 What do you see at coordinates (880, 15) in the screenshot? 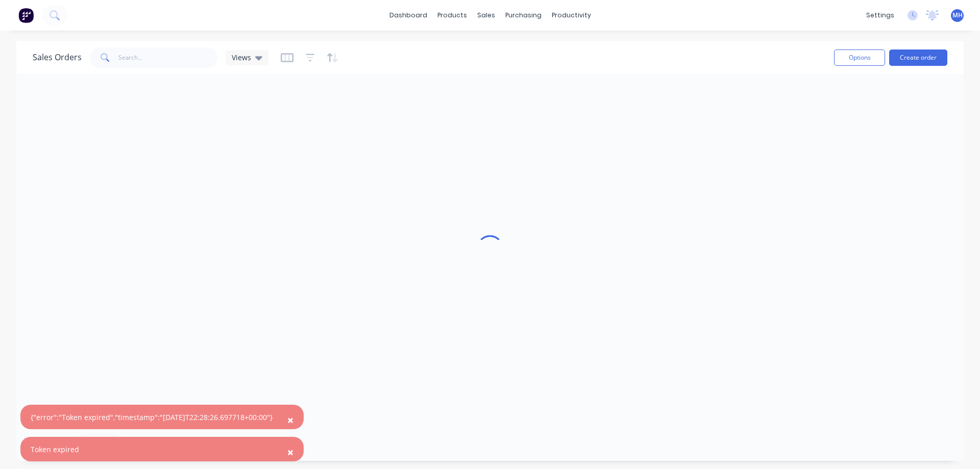
I see `div: settings` at bounding box center [880, 15].